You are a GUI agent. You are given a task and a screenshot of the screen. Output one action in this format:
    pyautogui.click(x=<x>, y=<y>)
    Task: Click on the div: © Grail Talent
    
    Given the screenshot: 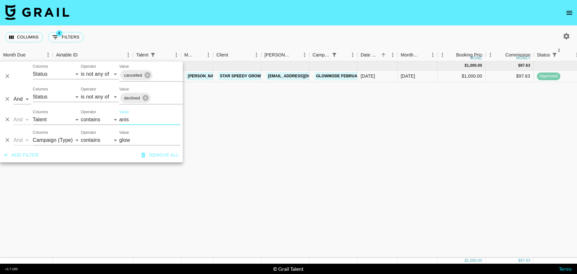 What is the action you would take?
    pyautogui.click(x=288, y=268)
    